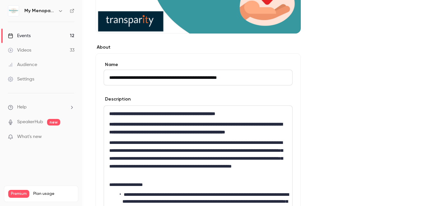  I want to click on div: Settings, so click(21, 79).